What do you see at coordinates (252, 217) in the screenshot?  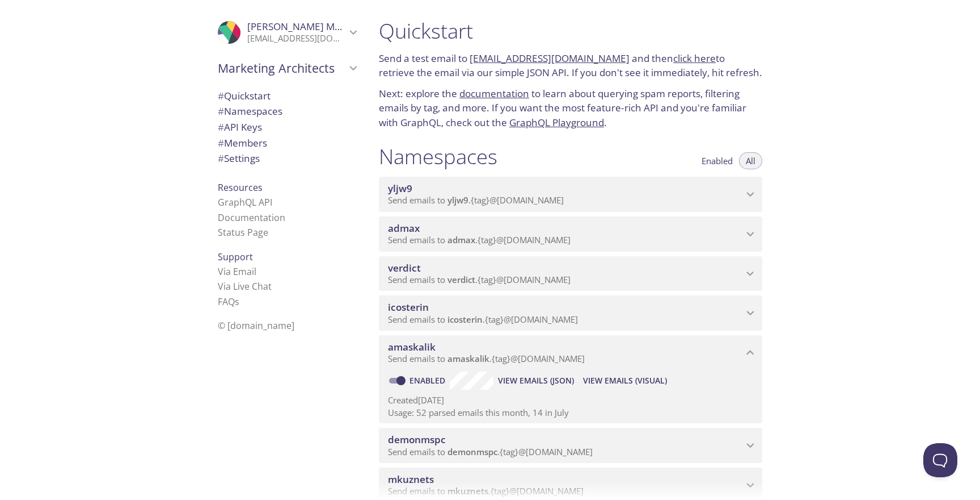 I see `a: Documentation` at bounding box center [252, 217].